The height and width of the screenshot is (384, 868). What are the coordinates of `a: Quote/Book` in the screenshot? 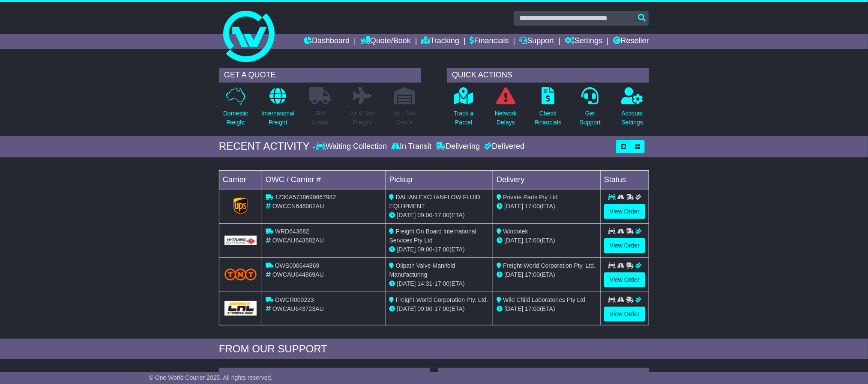 It's located at (386, 41).